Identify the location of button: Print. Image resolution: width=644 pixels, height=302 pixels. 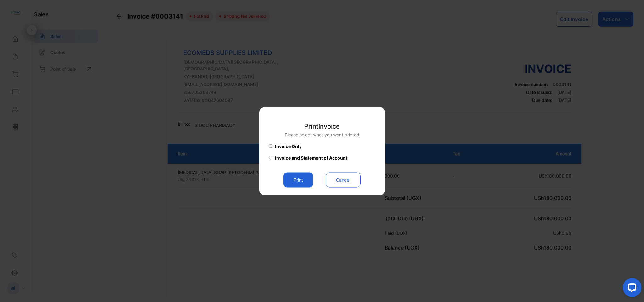
(298, 180).